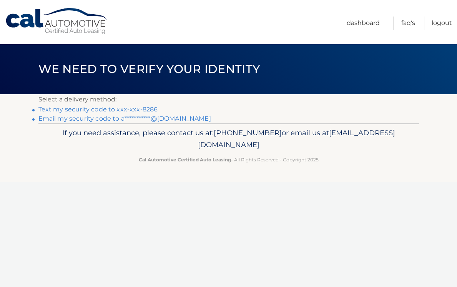 The width and height of the screenshot is (457, 287). What do you see at coordinates (442, 23) in the screenshot?
I see `a: Logout` at bounding box center [442, 23].